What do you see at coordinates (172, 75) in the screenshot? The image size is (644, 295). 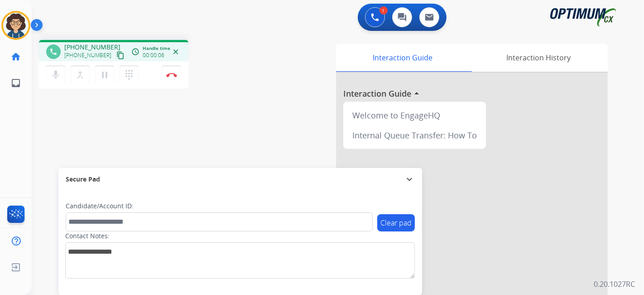 I see `img: control` at bounding box center [172, 75].